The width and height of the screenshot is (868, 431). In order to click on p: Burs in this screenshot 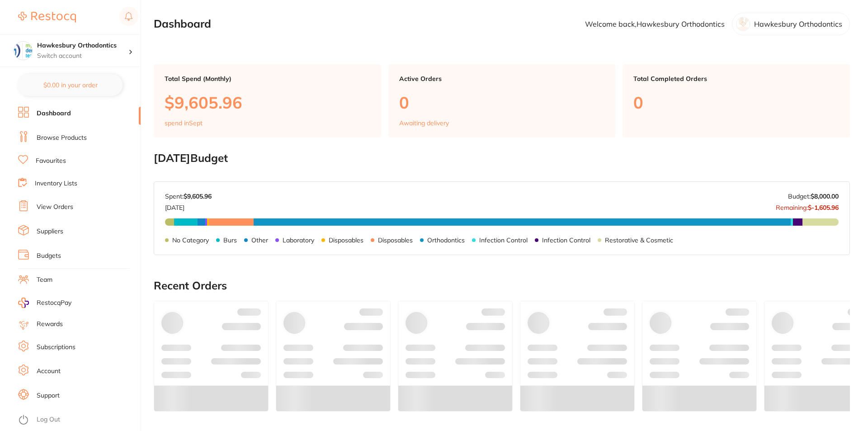, I will do `click(230, 240)`.